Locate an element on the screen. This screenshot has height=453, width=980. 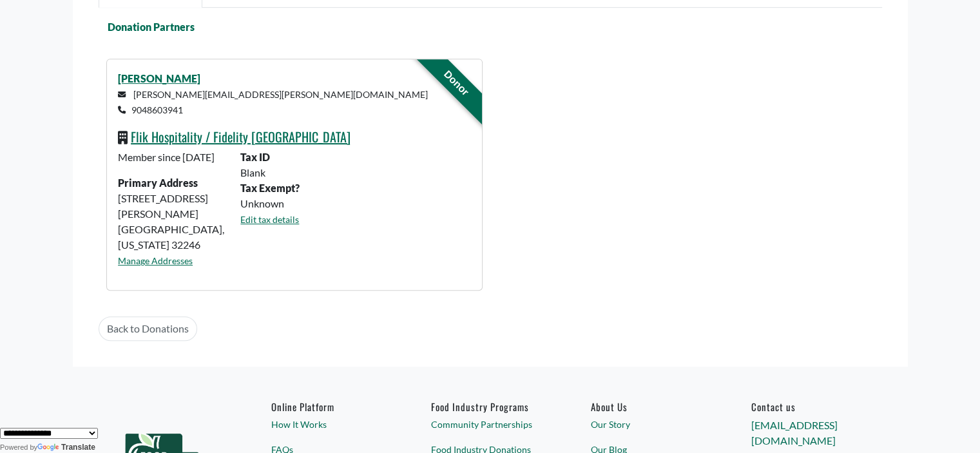
a: Manage Addresses is located at coordinates (156, 260).